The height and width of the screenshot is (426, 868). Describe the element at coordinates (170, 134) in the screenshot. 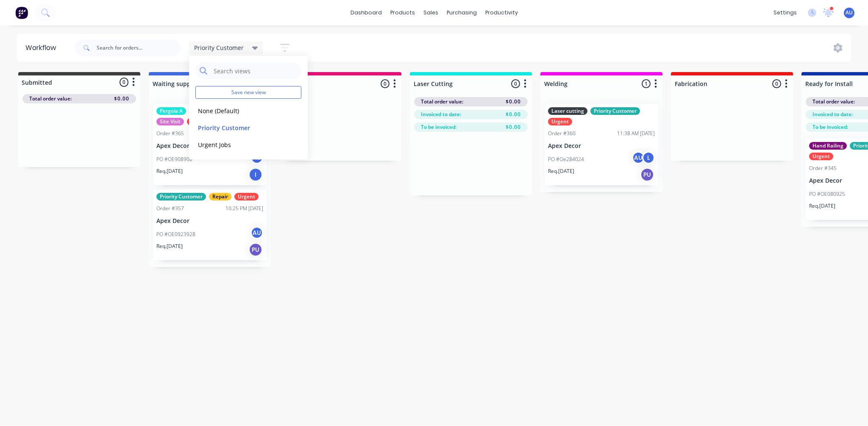

I see `div: Order #365` at that location.